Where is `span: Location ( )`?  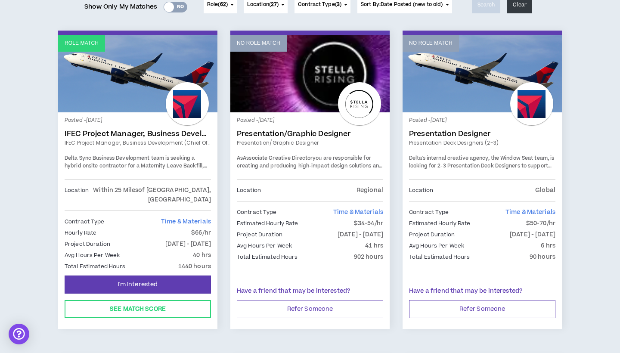
span: Location ( ) is located at coordinates (263, 5).